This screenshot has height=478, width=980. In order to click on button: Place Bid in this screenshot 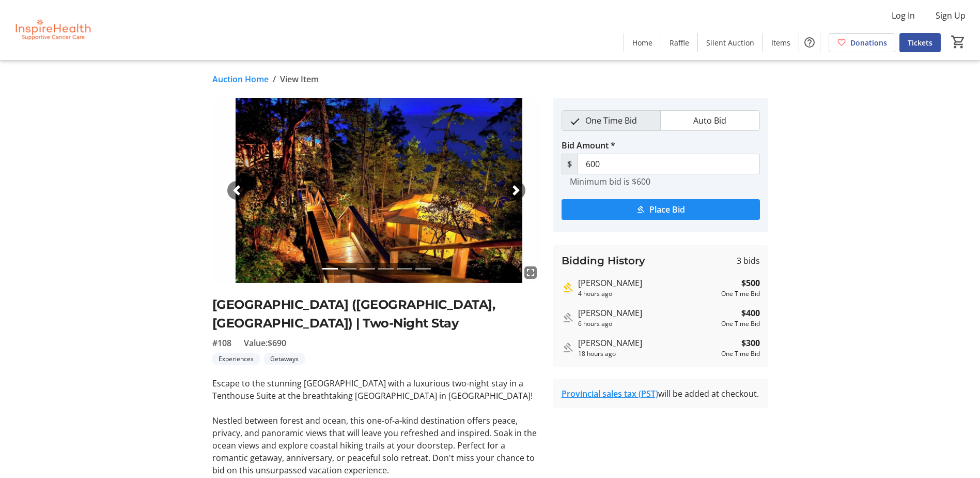, I will do `click(661, 210)`.